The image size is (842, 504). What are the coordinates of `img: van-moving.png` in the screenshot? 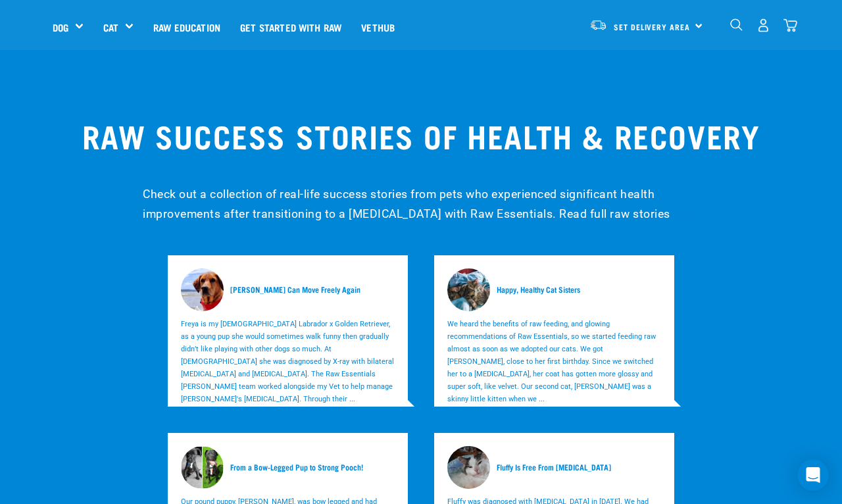 It's located at (598, 25).